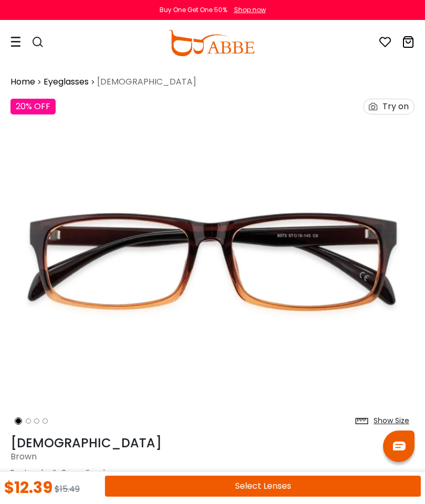  Describe the element at coordinates (396, 107) in the screenshot. I see `div: Try on` at that location.